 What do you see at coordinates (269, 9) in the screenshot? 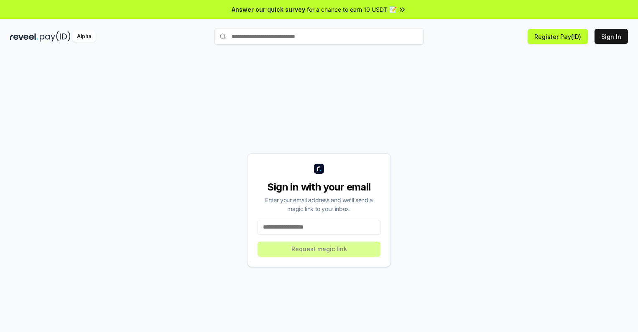
I see `span: Answer our quick survey` at bounding box center [269, 9].